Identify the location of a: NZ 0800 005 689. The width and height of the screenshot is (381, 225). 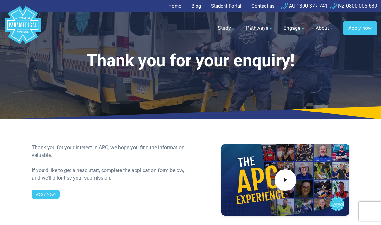
(353, 6).